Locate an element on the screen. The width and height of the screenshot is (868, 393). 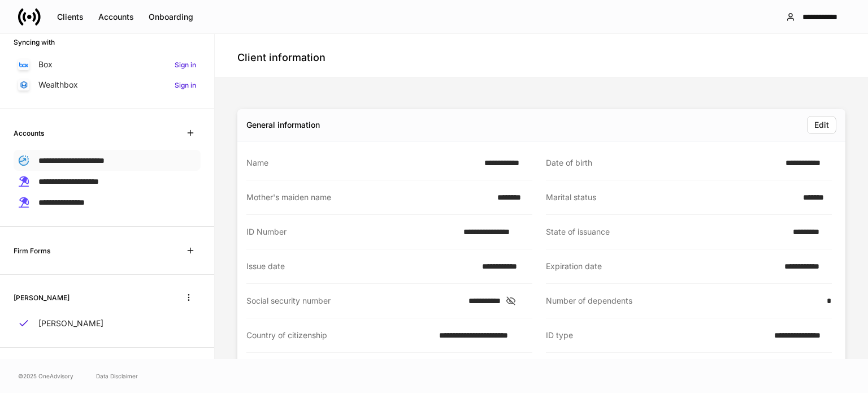
a: BoxSign in is located at coordinates (107, 64).